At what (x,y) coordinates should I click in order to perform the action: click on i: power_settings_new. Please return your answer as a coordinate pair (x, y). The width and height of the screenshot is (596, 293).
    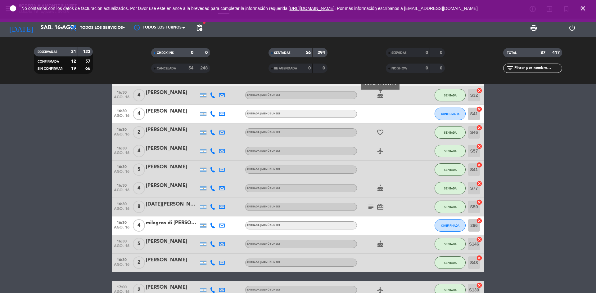
    Looking at the image, I should click on (572, 28).